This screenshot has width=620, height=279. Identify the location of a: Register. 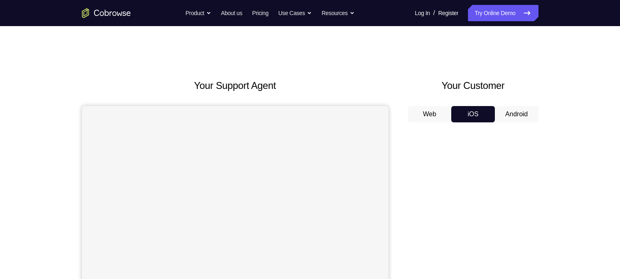
(448, 13).